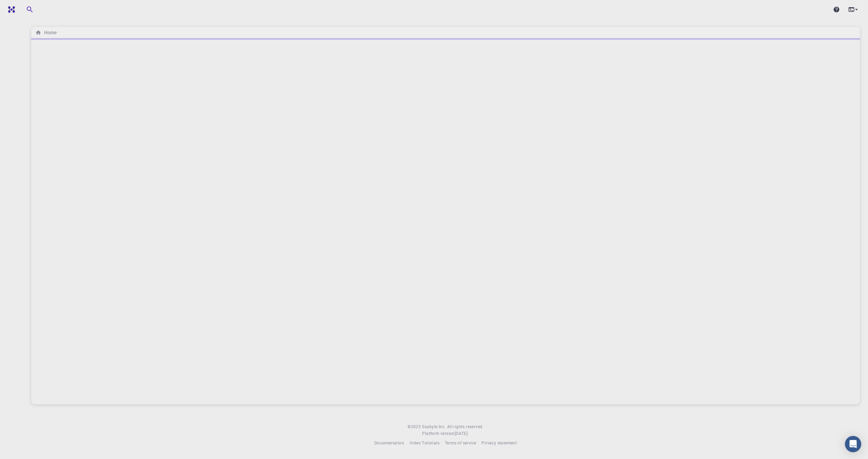 The width and height of the screenshot is (868, 459). What do you see at coordinates (425, 443) in the screenshot?
I see `span: Video Tutorials` at bounding box center [425, 443].